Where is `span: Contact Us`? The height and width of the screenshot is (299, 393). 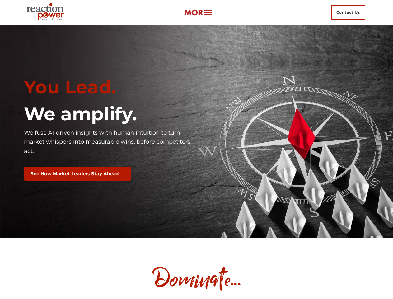 span: Contact Us is located at coordinates (348, 12).